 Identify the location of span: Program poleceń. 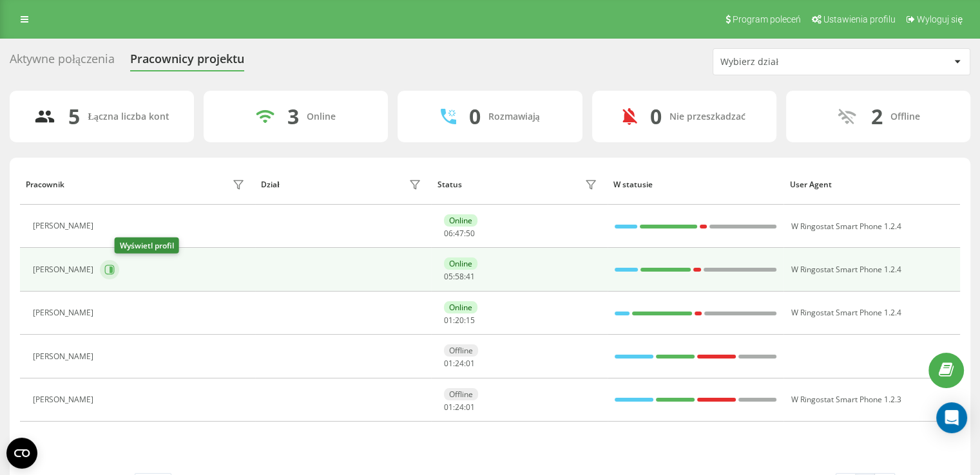
(767, 20).